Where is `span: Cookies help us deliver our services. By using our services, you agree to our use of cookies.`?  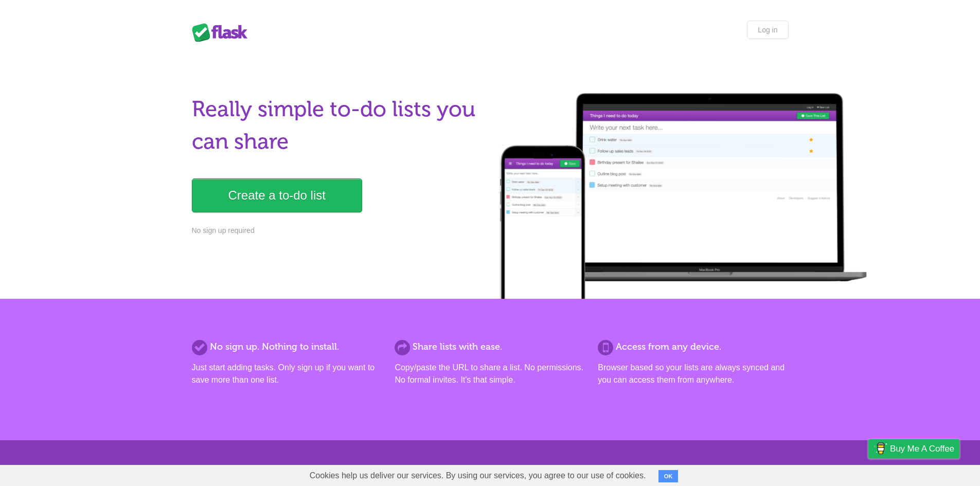 span: Cookies help us deliver our services. By using our services, you agree to our use of cookies. is located at coordinates (478, 476).